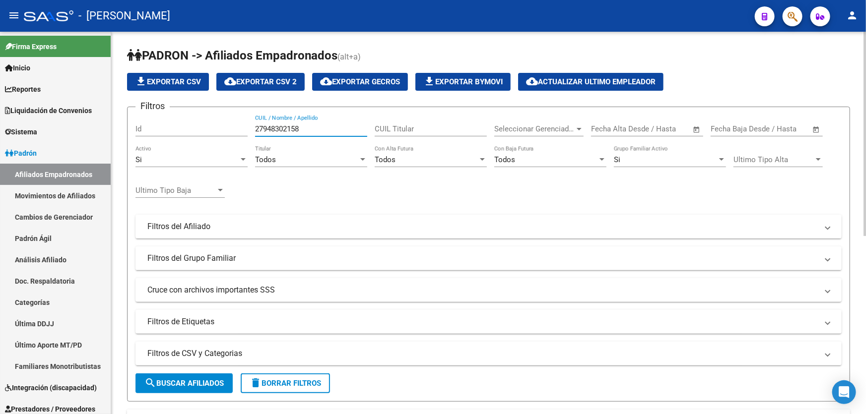 Image resolution: width=866 pixels, height=414 pixels. Describe the element at coordinates (255, 383) in the screenshot. I see `mat-icon: delete` at that location.